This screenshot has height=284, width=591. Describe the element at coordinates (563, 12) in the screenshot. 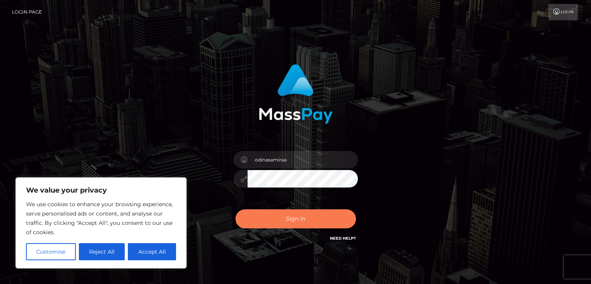

I see `a: Login` at that location.